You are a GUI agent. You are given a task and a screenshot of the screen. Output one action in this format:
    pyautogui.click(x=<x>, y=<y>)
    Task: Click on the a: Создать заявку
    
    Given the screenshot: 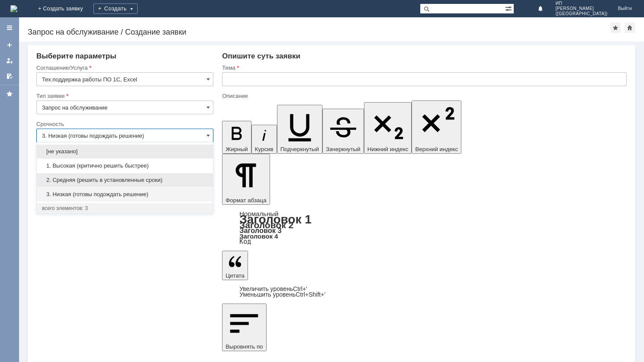 What is the action you would take?
    pyautogui.click(x=10, y=45)
    